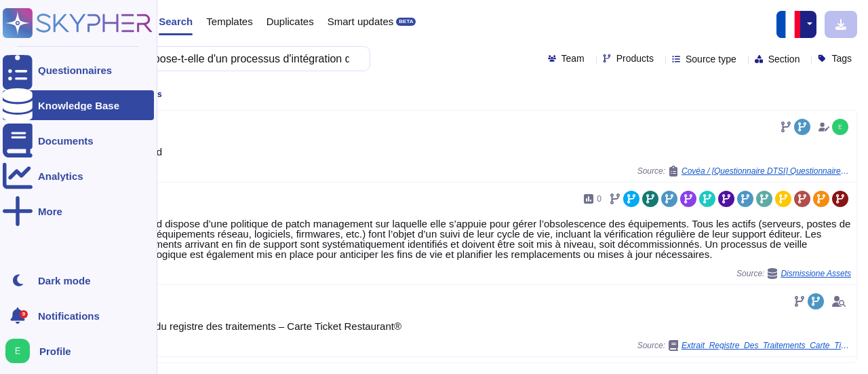 Image resolution: width=868 pixels, height=374 pixels. What do you see at coordinates (78, 140) in the screenshot?
I see `a: Documents` at bounding box center [78, 140].